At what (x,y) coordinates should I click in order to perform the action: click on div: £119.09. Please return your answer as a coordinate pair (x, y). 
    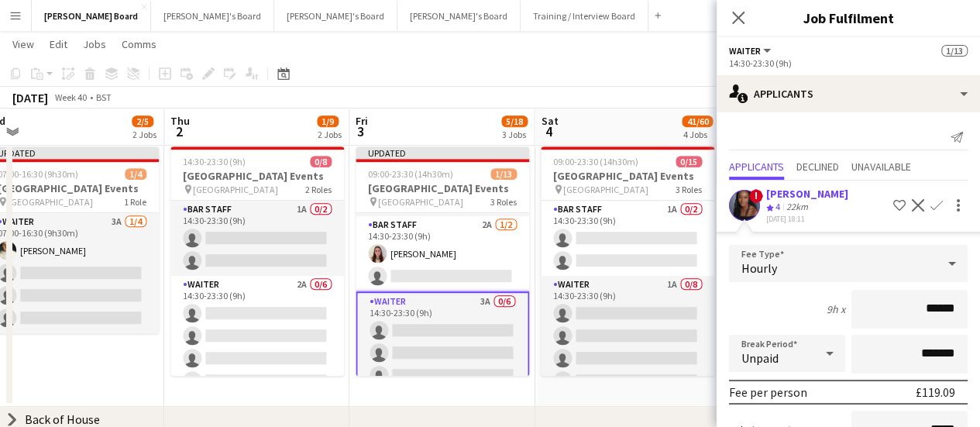
    Looking at the image, I should click on (936, 392).